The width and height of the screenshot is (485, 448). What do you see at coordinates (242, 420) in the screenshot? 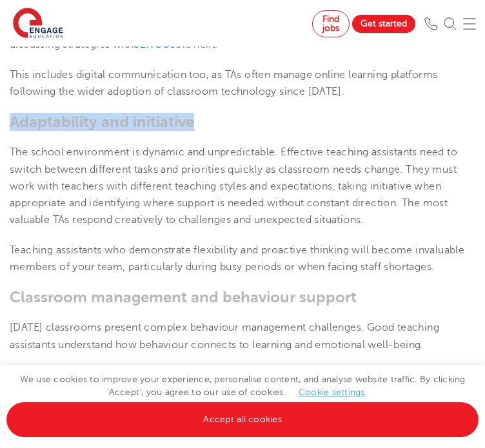
I see `a: Accept all cookies` at bounding box center [242, 420].